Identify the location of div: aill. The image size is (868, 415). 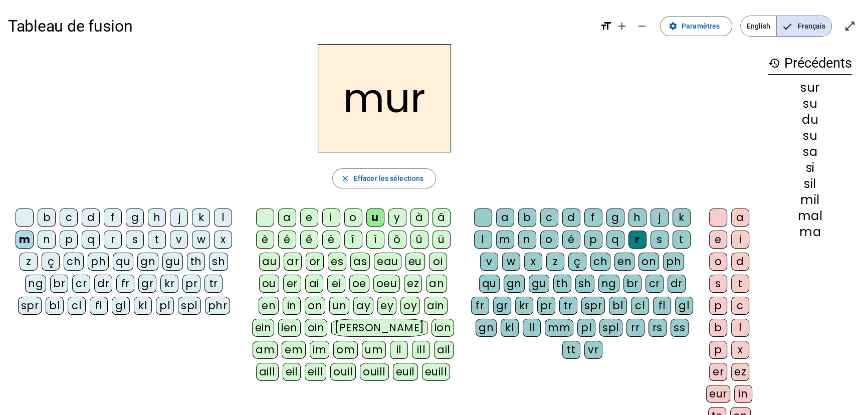
(267, 372).